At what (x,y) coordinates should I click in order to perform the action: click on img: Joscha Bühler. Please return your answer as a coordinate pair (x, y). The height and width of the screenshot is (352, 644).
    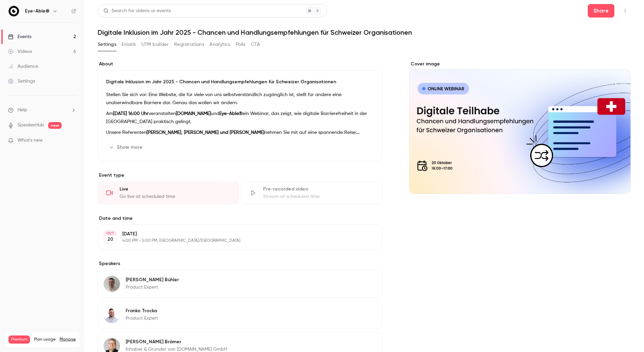
    Looking at the image, I should click on (112, 284).